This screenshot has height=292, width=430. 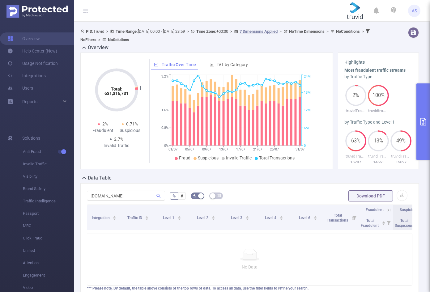 I want to click on span: Total Fraudulent, so click(x=370, y=223).